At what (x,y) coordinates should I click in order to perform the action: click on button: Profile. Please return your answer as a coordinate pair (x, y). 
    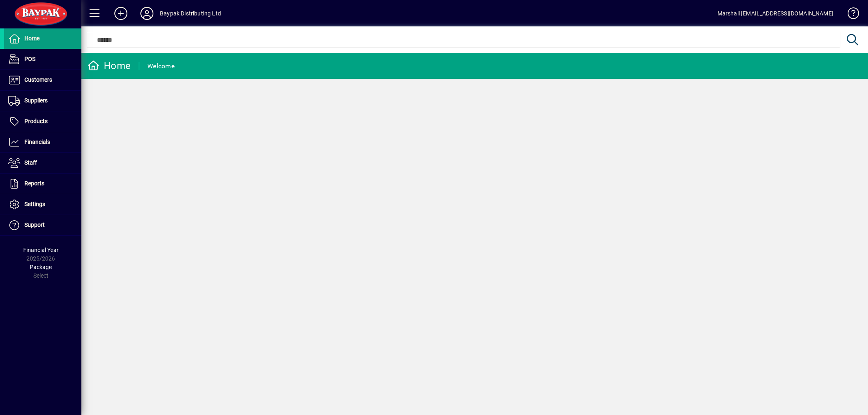
    Looking at the image, I should click on (147, 14).